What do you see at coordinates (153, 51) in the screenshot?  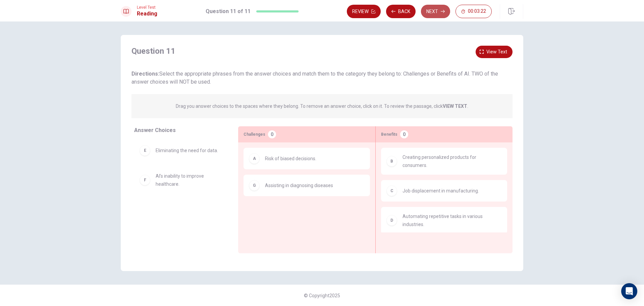 I see `h4: Question 11` at bounding box center [153, 51].